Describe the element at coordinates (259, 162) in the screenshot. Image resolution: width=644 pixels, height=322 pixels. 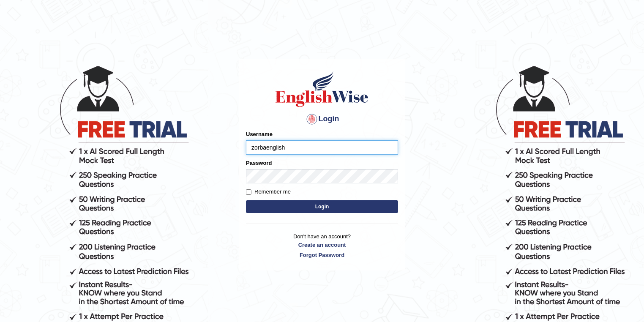
I see `label: Password` at that location.